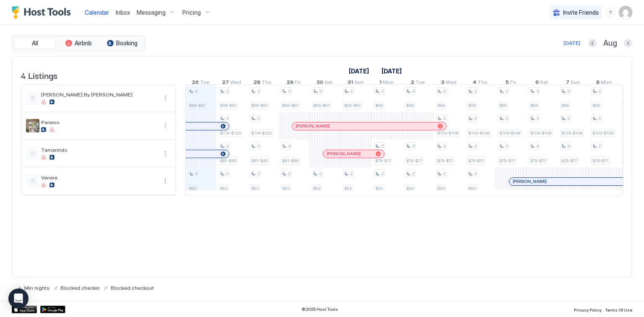 The height and width of the screenshot is (317, 644). Describe the element at coordinates (43, 12) in the screenshot. I see `div: Host Tools Logo` at that location.